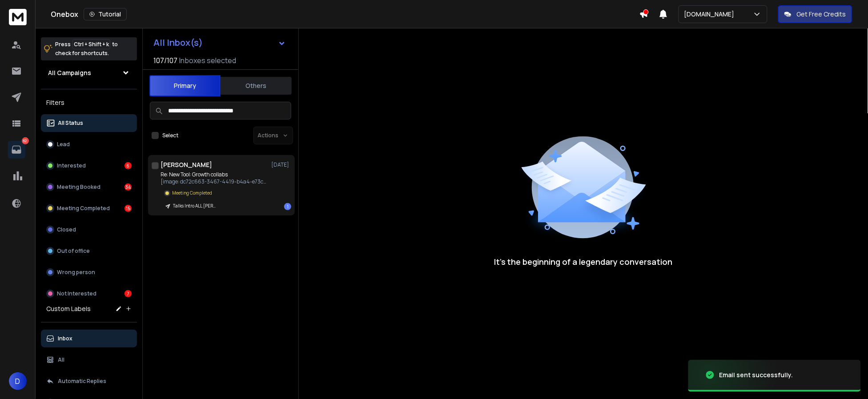 The height and width of the screenshot is (399, 868). What do you see at coordinates (25, 141) in the screenshot?
I see `p: 62` at bounding box center [25, 141].